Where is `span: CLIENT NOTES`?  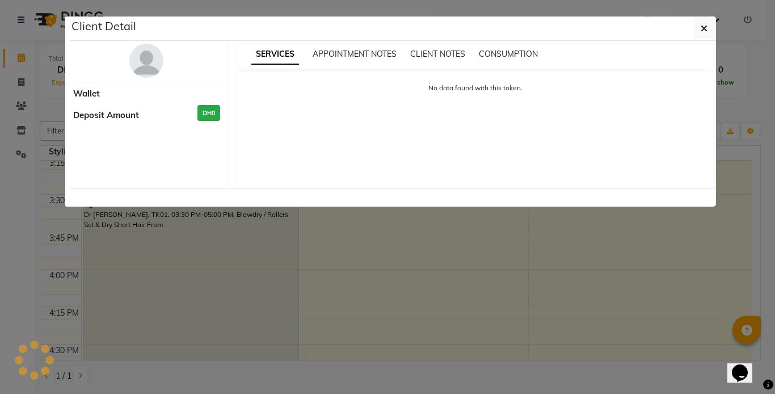 span: CLIENT NOTES is located at coordinates (437, 54).